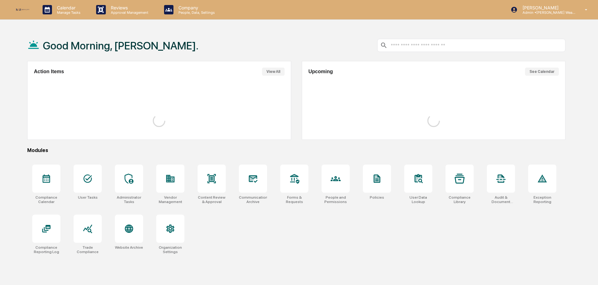 This screenshot has height=285, width=598. What do you see at coordinates (253, 200) in the screenshot?
I see `div: Communications Archive` at bounding box center [253, 200].